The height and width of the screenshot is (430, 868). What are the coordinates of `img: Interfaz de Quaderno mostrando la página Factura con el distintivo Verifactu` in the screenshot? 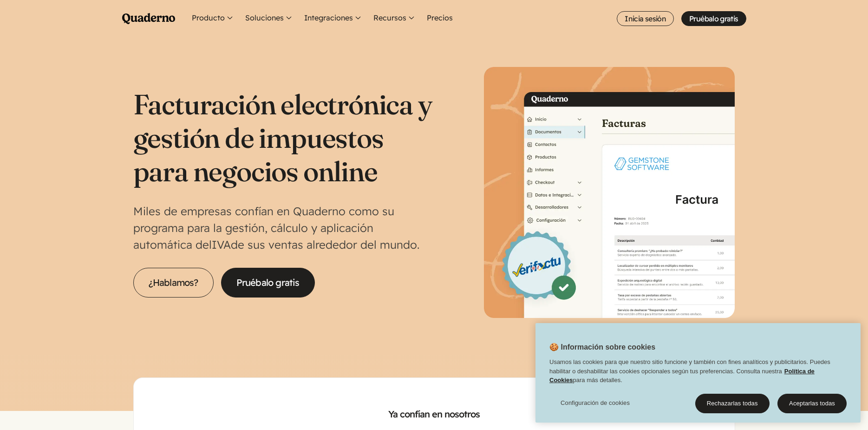 It's located at (609, 193).